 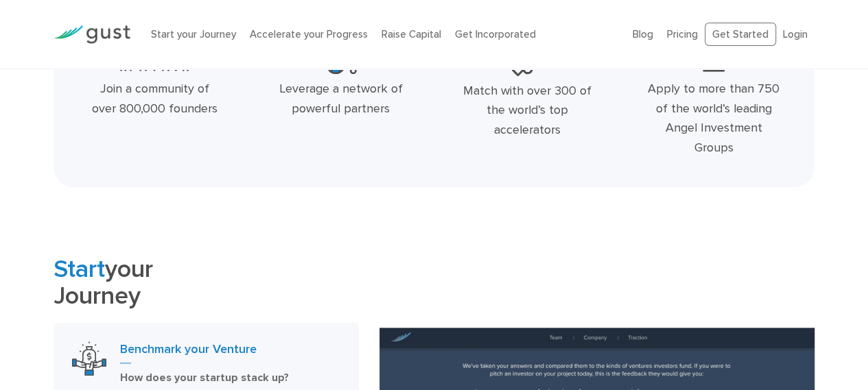 What do you see at coordinates (643, 34) in the screenshot?
I see `a: Blog` at bounding box center [643, 34].